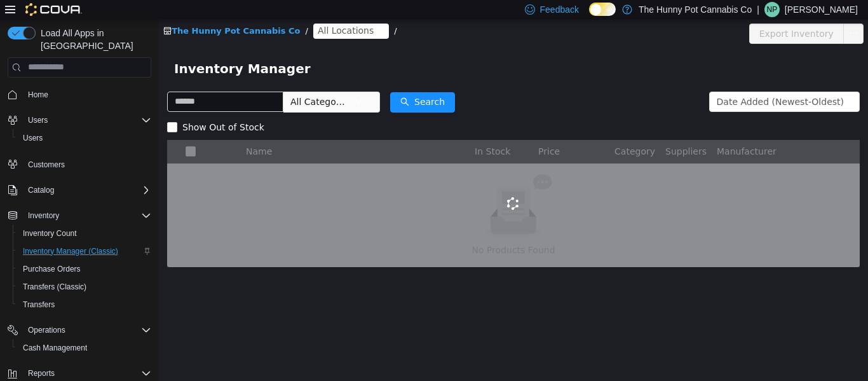  I want to click on a: icon: shopThe Hunny Pot Cannabis Co, so click(72, 12).